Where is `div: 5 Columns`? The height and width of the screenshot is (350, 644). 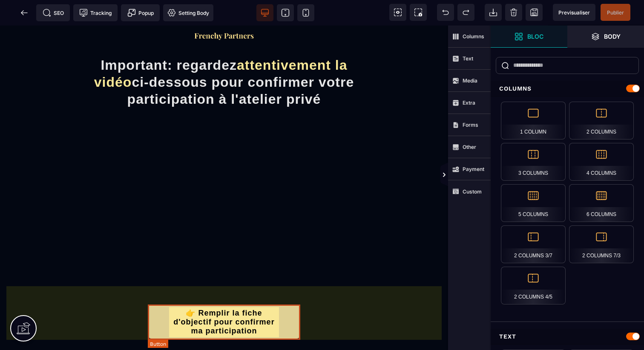
div: 5 Columns is located at coordinates (534, 203).